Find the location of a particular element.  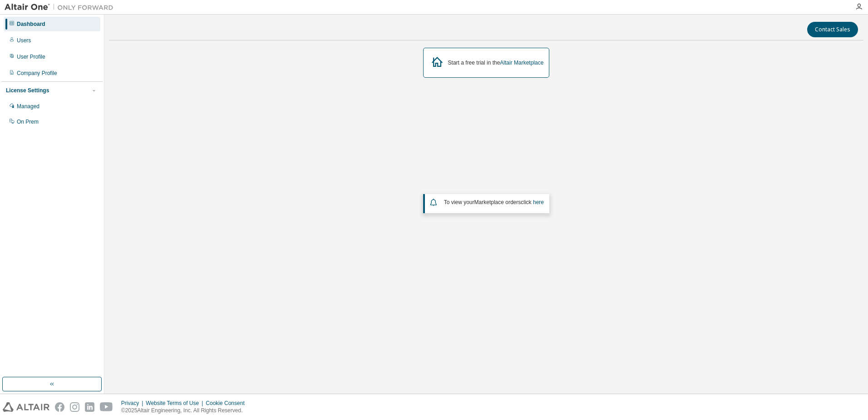

div: Website Terms of Use is located at coordinates (176, 403).